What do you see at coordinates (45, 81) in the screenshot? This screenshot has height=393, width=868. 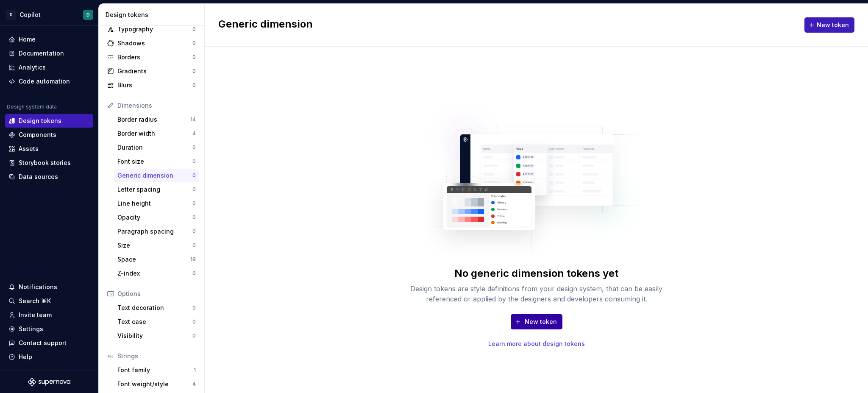 I see `div: Code automation` at bounding box center [45, 81].